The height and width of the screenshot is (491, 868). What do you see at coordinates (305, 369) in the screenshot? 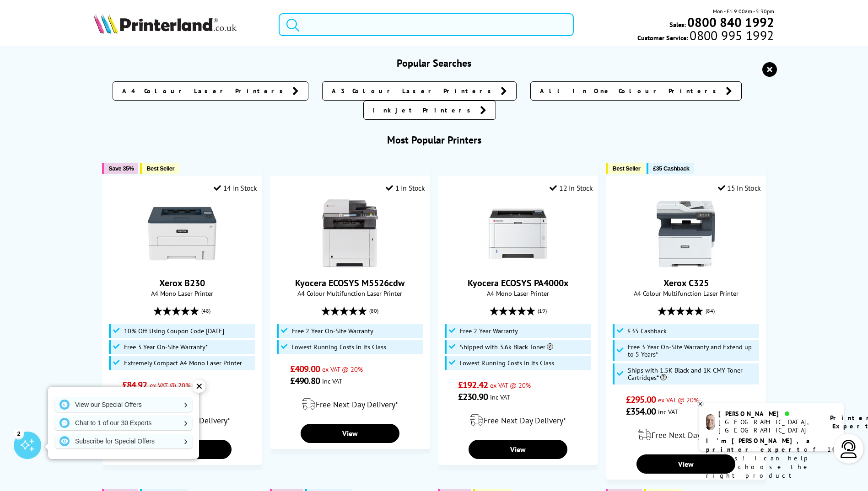
I see `span: £409.00` at bounding box center [305, 369].